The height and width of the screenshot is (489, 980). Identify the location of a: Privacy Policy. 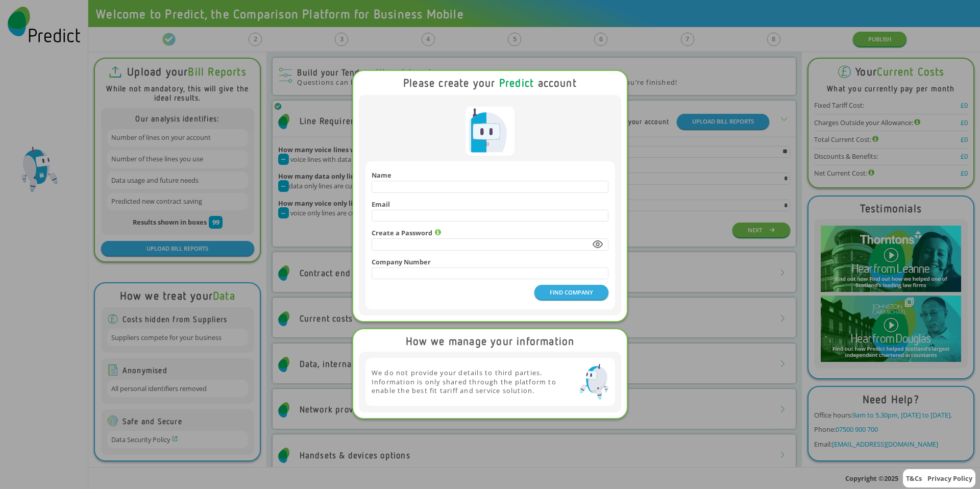
(950, 478).